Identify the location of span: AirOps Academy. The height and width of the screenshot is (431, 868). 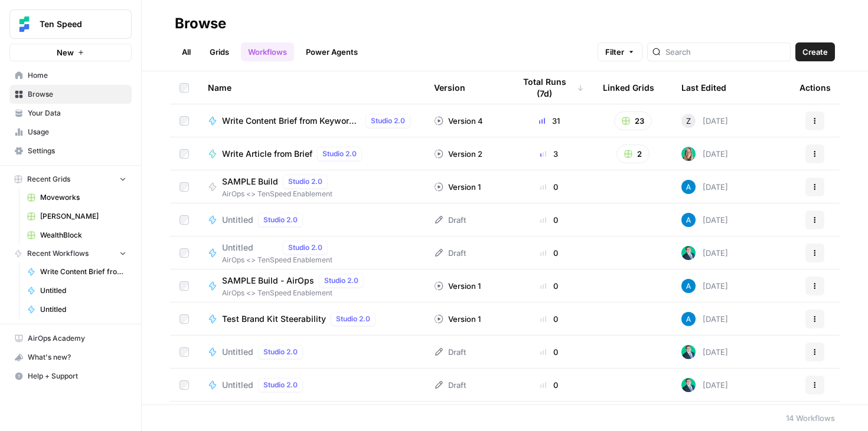
(77, 339).